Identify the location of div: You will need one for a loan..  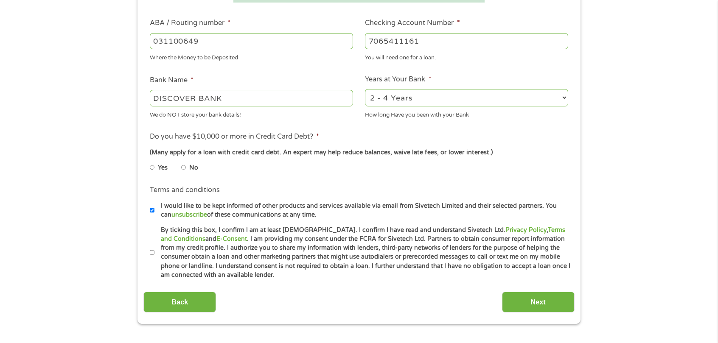
(467, 56).